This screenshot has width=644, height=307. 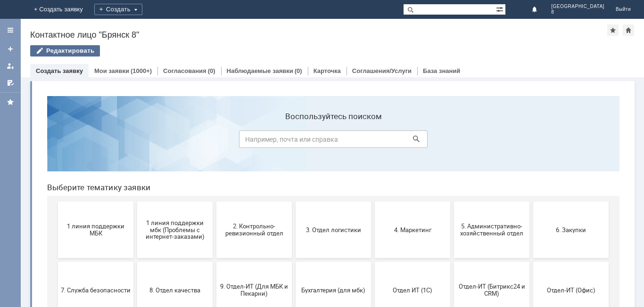 What do you see at coordinates (373, 141) in the screenshot?
I see `button: 4. Маркетинг` at bounding box center [373, 141].